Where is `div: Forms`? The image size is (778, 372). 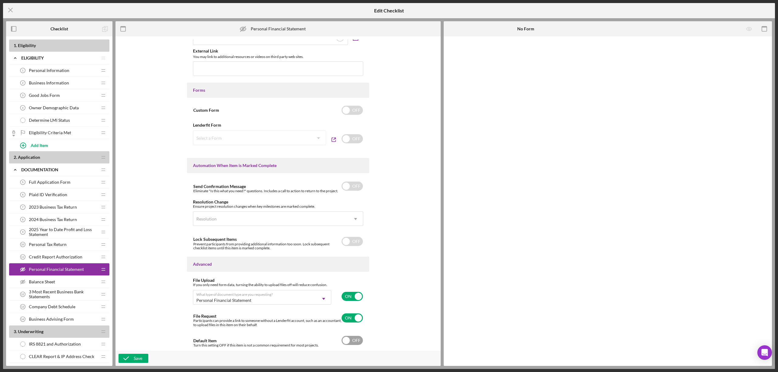
div: Forms is located at coordinates (278, 90).